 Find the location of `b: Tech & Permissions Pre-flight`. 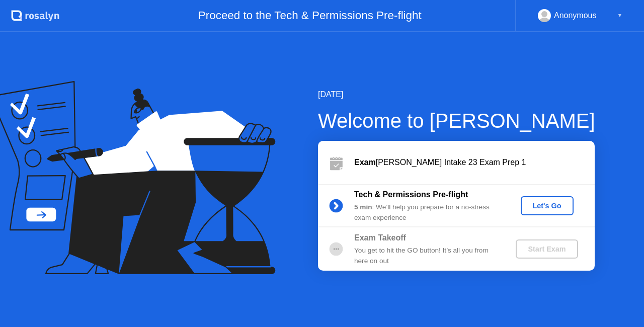

b: Tech & Permissions Pre-flight is located at coordinates (411, 194).